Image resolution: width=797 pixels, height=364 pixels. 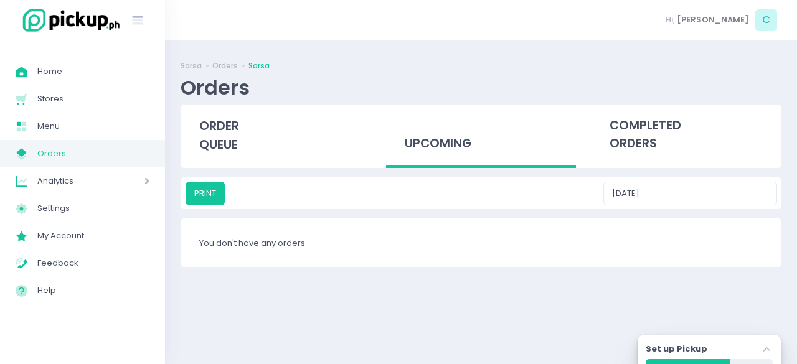 What do you see at coordinates (205, 194) in the screenshot?
I see `button: PRINT` at bounding box center [205, 194].